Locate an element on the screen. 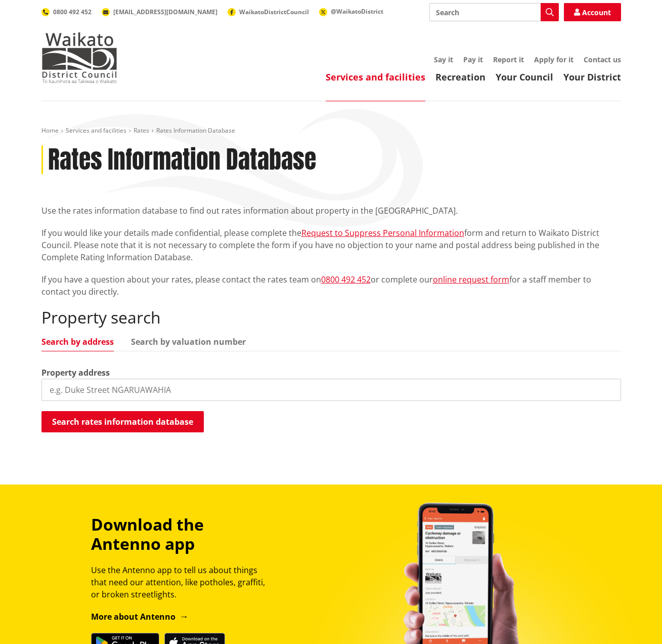  a: Your Council is located at coordinates (524, 77).